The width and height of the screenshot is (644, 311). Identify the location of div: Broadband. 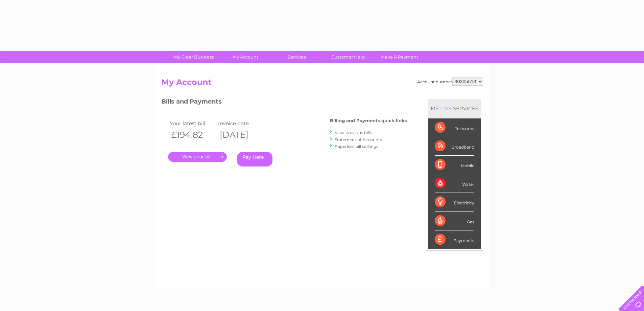
(454, 146).